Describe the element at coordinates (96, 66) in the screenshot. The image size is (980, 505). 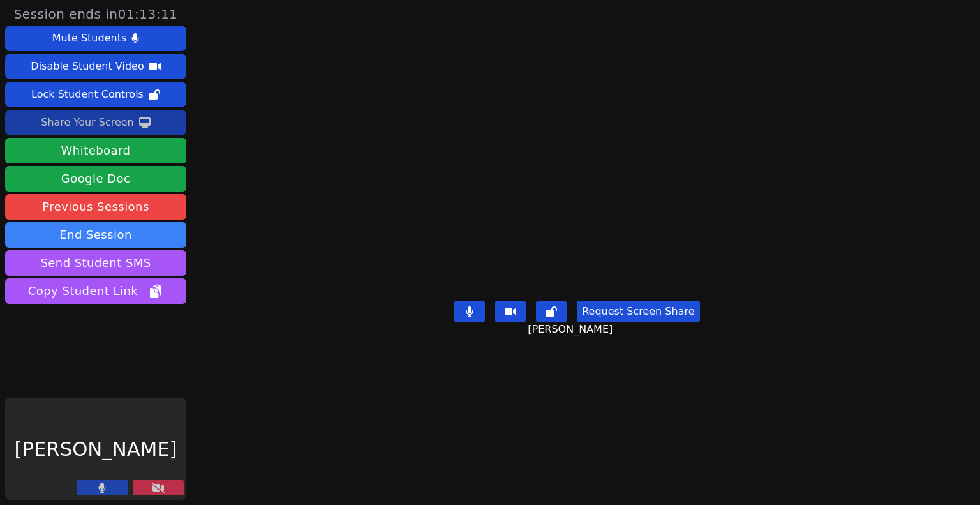
I see `button: Disable Student Video` at that location.